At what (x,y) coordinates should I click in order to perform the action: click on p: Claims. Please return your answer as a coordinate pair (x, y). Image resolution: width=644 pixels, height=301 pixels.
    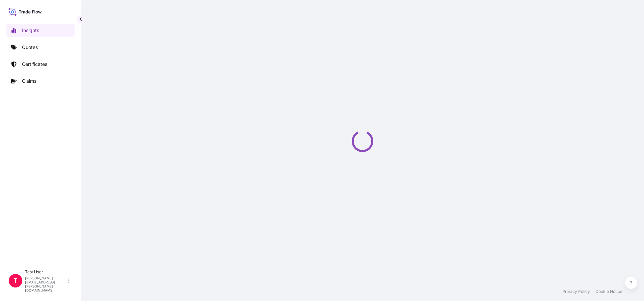
    Looking at the image, I should click on (29, 81).